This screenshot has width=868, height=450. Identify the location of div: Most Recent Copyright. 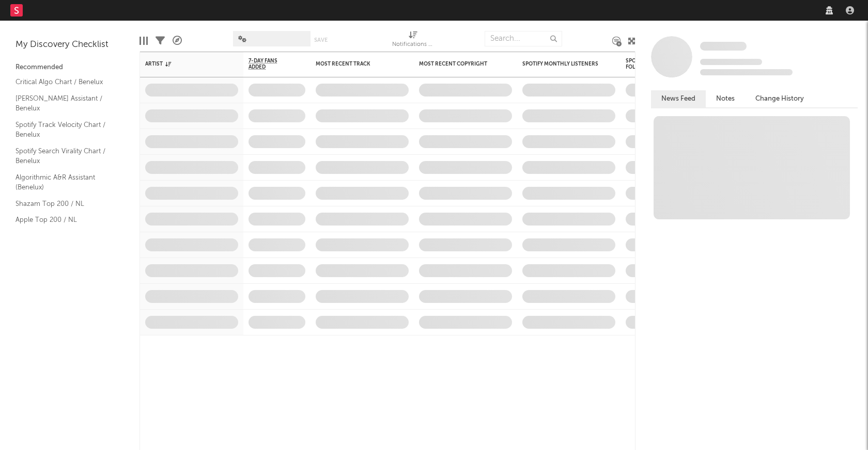
(458, 64).